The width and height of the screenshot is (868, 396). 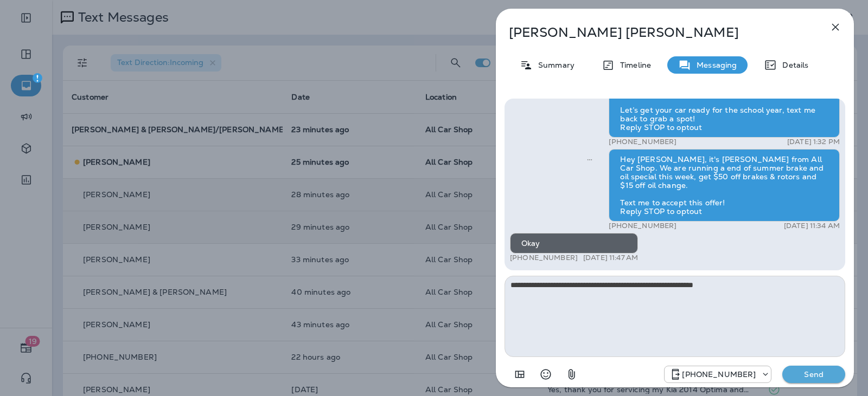 I want to click on p: Send, so click(x=814, y=375).